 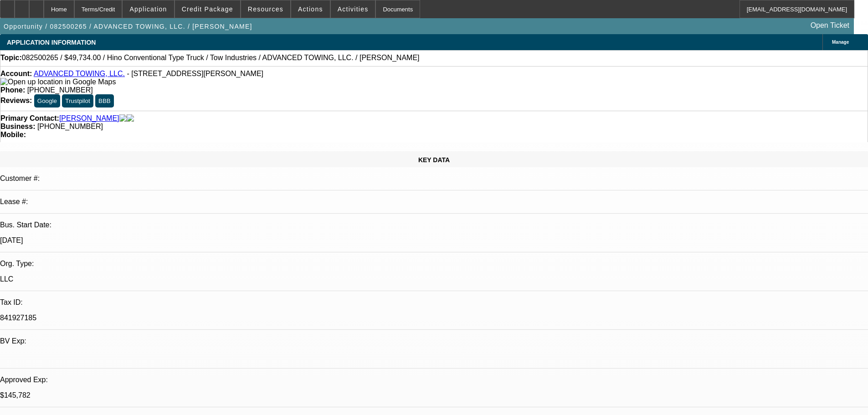 What do you see at coordinates (16, 100) in the screenshot?
I see `strong: Reviews:` at bounding box center [16, 100].